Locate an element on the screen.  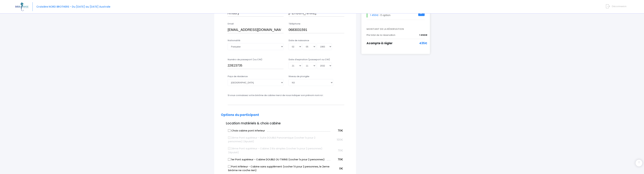
input: 1er Pont supérieur - Cabine DOUBLE OU TWINS (cocher 1x pour 2 personnes) is located at coordinates (229, 159).